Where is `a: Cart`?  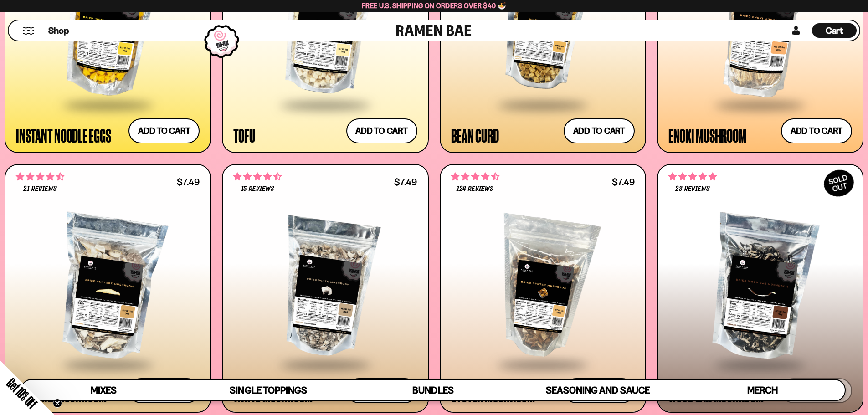
a: Cart is located at coordinates (834, 31).